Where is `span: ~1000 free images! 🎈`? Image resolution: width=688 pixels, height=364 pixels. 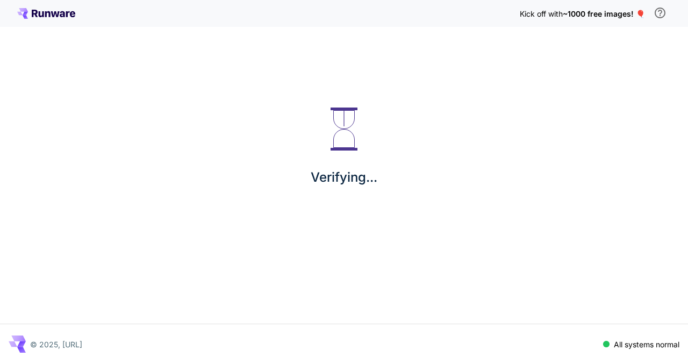 span: ~1000 free images! 🎈 is located at coordinates (604, 13).